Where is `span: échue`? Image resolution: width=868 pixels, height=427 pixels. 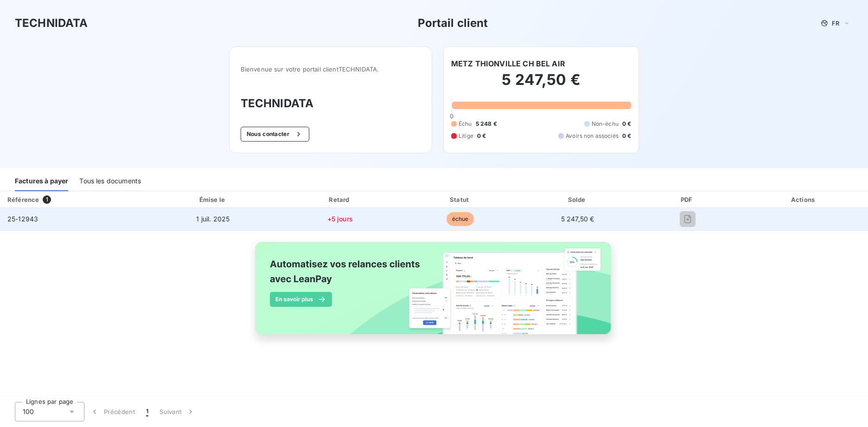 span: échue is located at coordinates (460, 219).